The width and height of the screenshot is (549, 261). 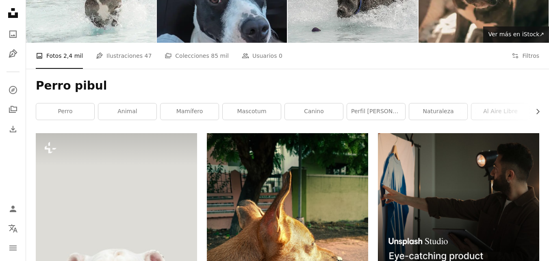 What do you see at coordinates (220, 56) in the screenshot?
I see `span: 85 mil` at bounding box center [220, 56].